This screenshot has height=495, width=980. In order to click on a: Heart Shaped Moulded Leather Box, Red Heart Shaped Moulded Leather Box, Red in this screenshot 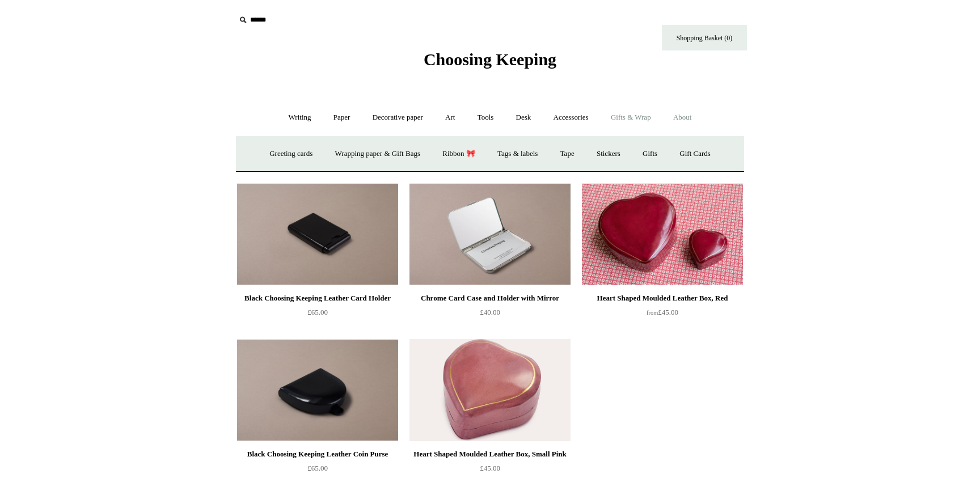, I will do `click(663, 234)`.